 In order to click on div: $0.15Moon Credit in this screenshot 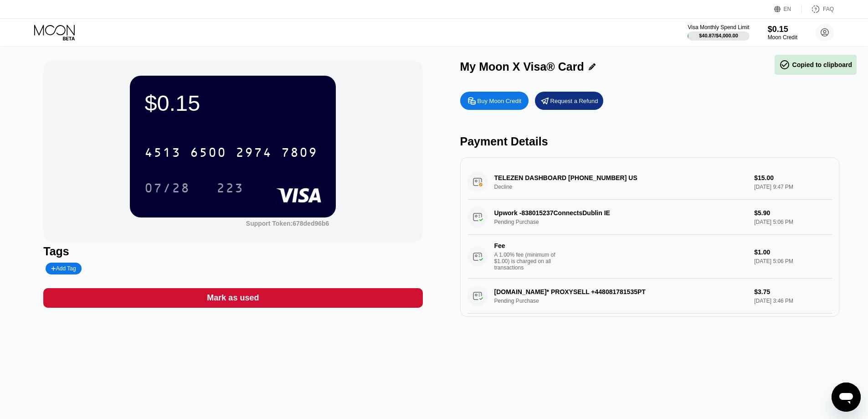, I will do `click(783, 32)`.